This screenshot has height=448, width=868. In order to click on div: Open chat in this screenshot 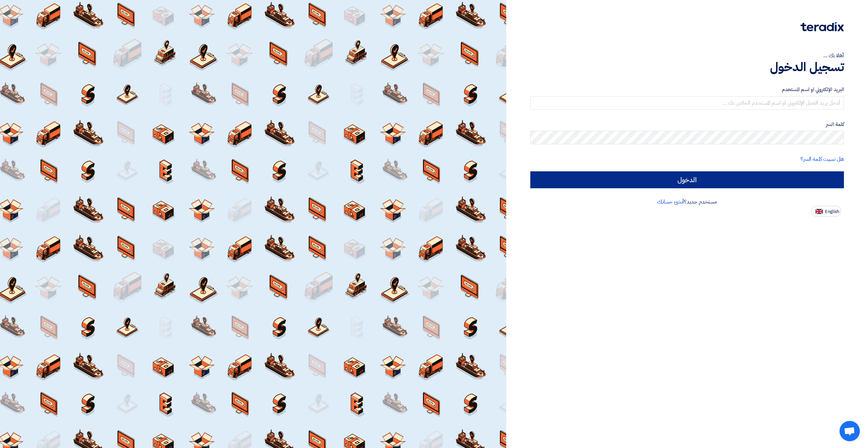, I will do `click(850, 431)`.